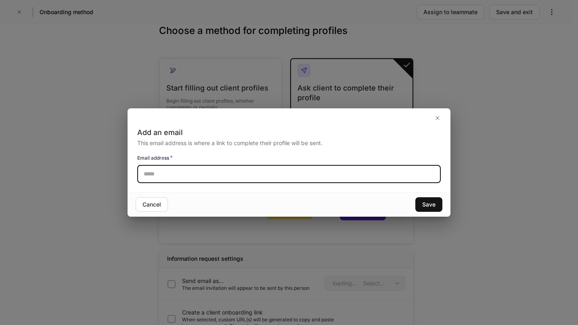  I want to click on h6: Email address, so click(155, 157).